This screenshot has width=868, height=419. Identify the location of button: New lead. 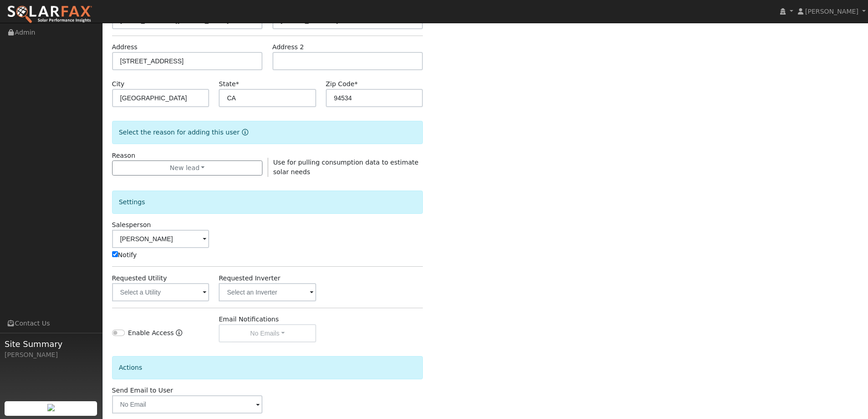
(187, 168).